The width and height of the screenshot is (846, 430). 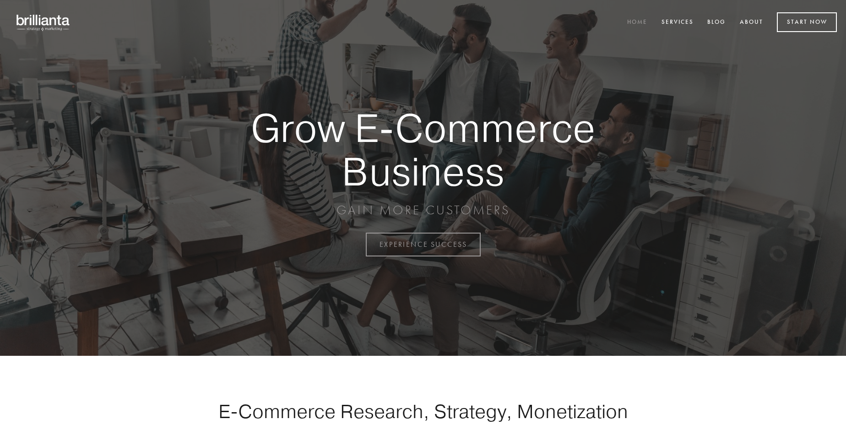 I want to click on a: Services, so click(x=677, y=22).